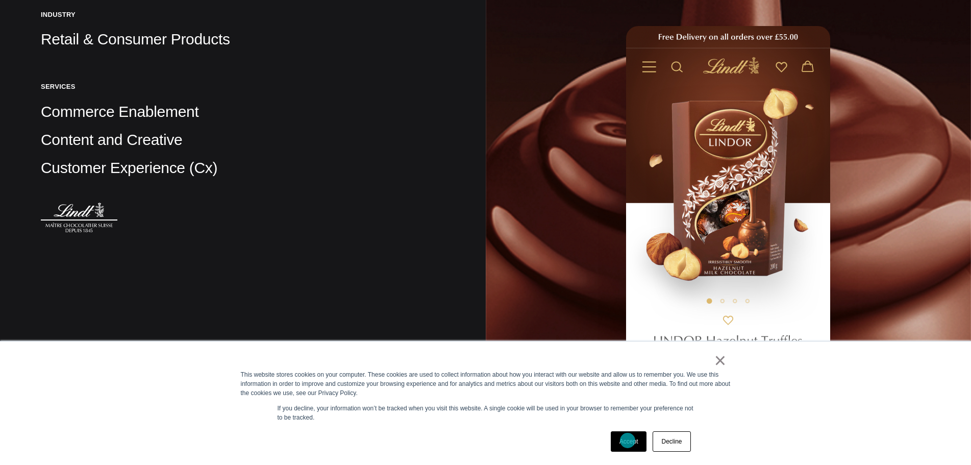 This screenshot has height=465, width=971. What do you see at coordinates (486, 384) in the screenshot?
I see `div: This website stores cookies on your computer. These cookies are used to collect information about...` at bounding box center [486, 384].